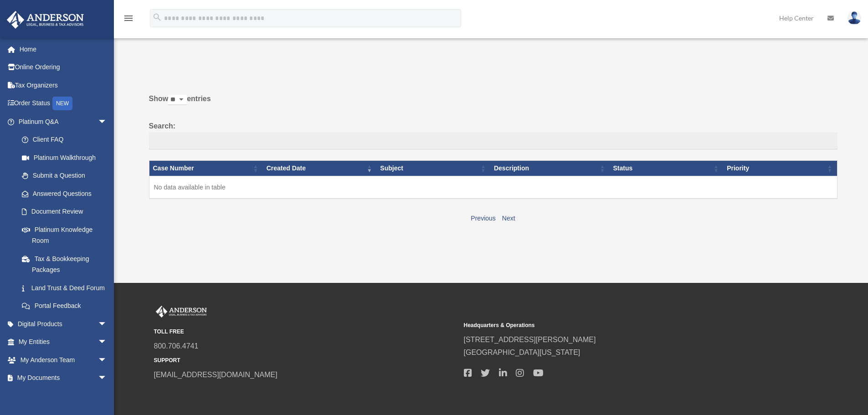 Image resolution: width=868 pixels, height=415 pixels. I want to click on th: Status: activate to sort column ascending, so click(667, 169).